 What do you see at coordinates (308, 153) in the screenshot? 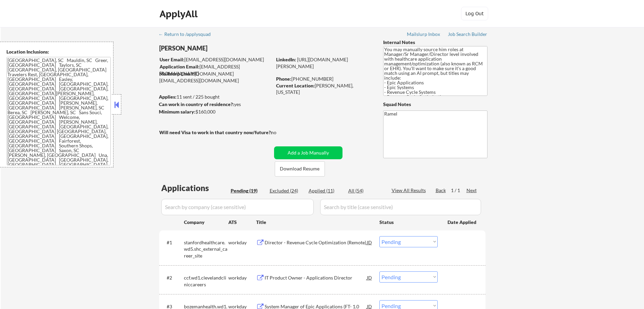
I see `button: Add a Job Manually` at bounding box center [308, 153].